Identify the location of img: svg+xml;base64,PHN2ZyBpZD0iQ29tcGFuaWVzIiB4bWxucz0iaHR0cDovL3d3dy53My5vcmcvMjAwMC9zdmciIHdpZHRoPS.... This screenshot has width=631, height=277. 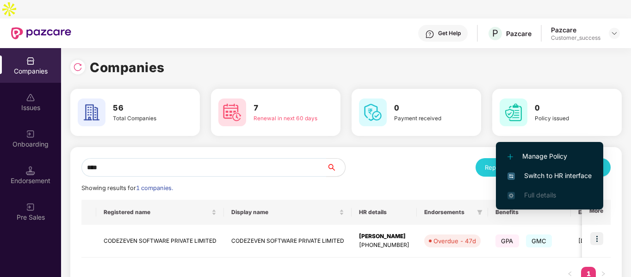
(31, 61).